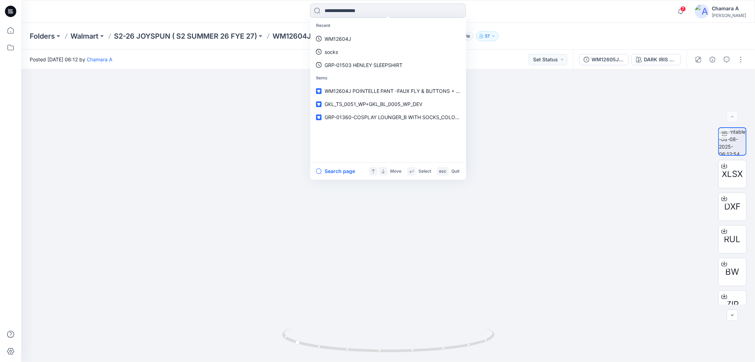  I want to click on a: Search page, so click(336, 171).